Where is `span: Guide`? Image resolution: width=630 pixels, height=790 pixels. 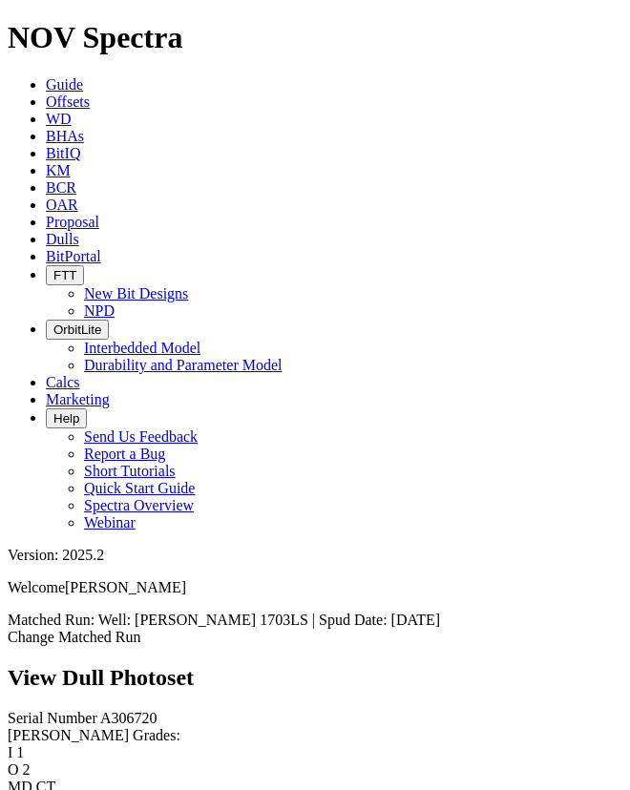
span: Guide is located at coordinates (64, 84).